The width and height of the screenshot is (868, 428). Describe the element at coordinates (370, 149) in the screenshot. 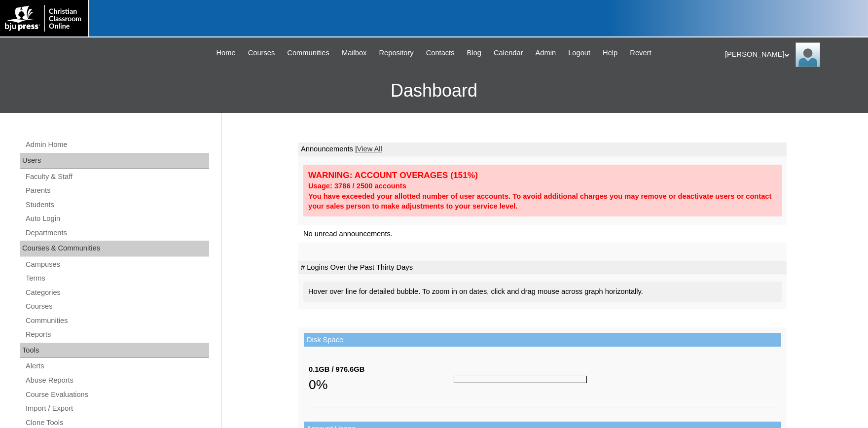

I see `a: View All` at that location.